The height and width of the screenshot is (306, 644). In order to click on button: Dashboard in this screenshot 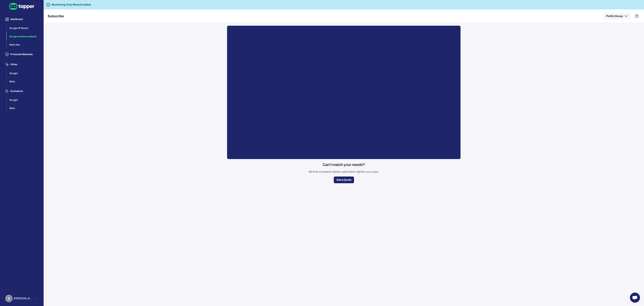, I will do `click(22, 20)`.